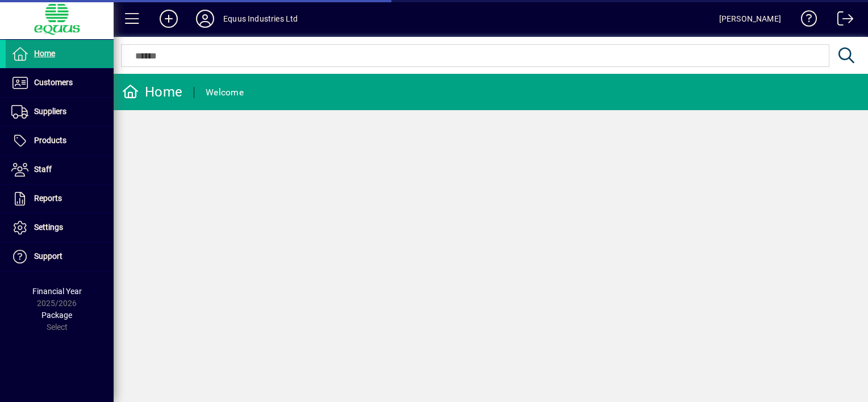  I want to click on span: Home, so click(44, 54).